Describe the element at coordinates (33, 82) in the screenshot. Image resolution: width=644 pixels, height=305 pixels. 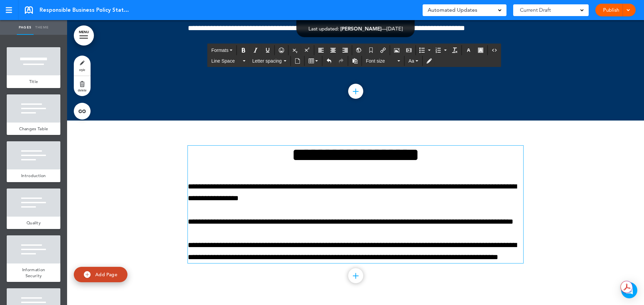
I see `span: Title` at that location.